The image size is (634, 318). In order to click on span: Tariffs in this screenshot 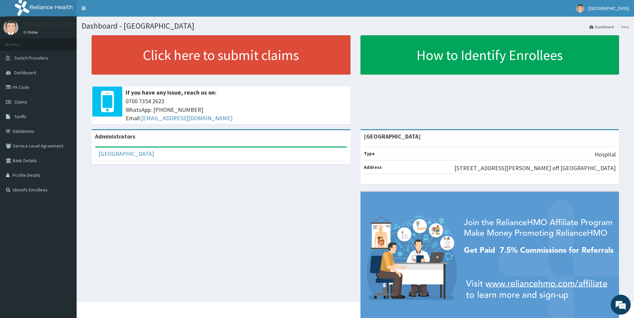, I will do `click(20, 117)`.